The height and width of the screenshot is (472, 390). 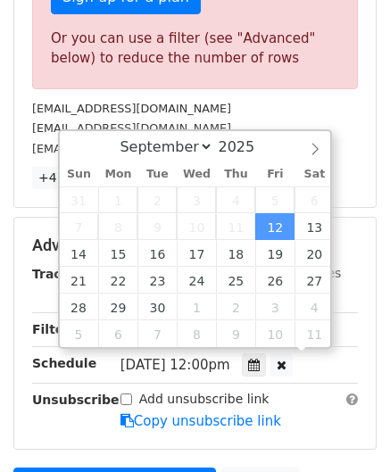 What do you see at coordinates (314, 174) in the screenshot?
I see `span: Sat` at bounding box center [314, 174].